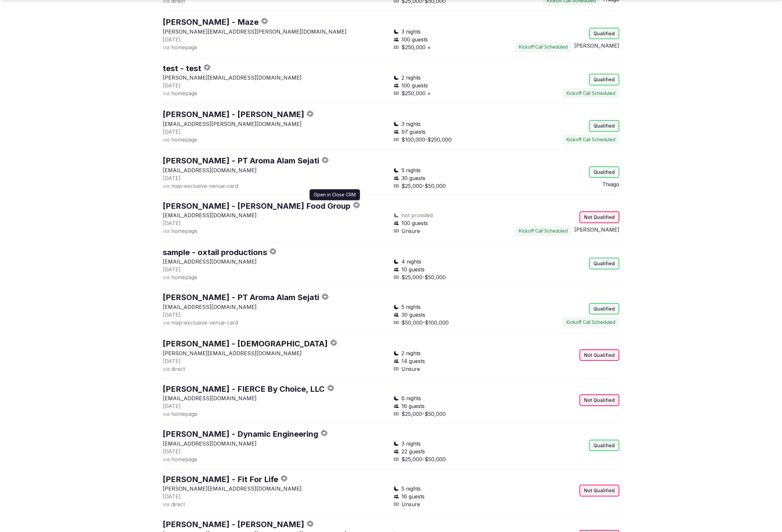  What do you see at coordinates (215, 252) in the screenshot?
I see `button: sample - oxtail productions` at bounding box center [215, 252].